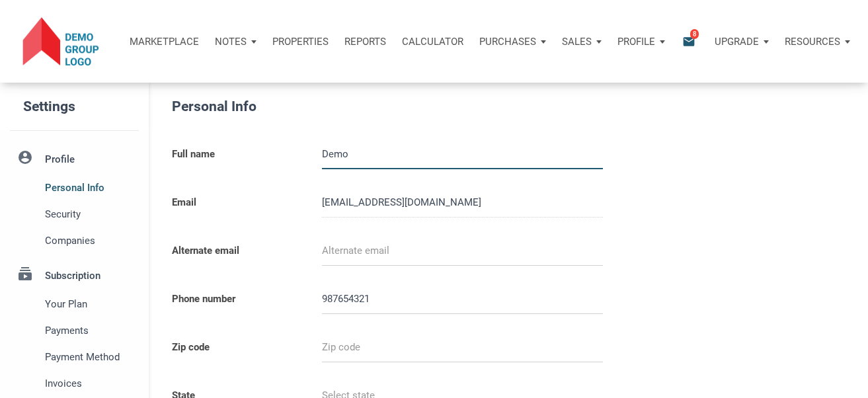 The image size is (868, 398). What do you see at coordinates (237, 348) in the screenshot?
I see `label: Zip code` at bounding box center [237, 348].